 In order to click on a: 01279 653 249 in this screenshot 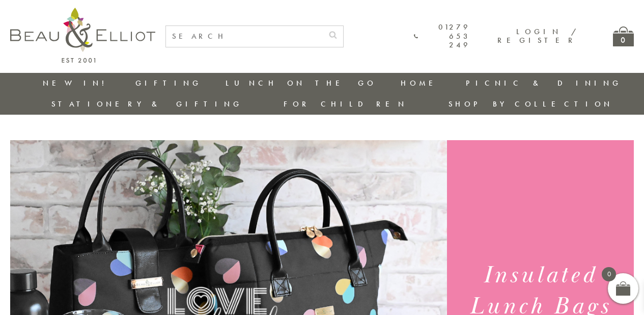, I will do `click(442, 36)`.